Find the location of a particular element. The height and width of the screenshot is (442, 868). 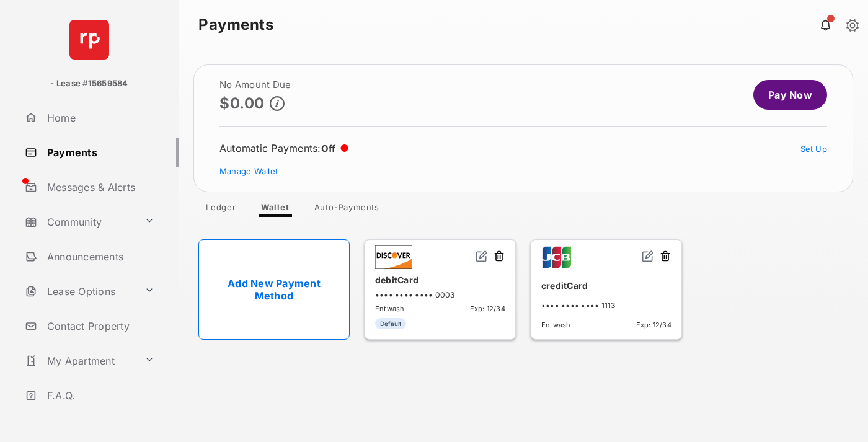

a: Add New Payment Method is located at coordinates (274, 290).